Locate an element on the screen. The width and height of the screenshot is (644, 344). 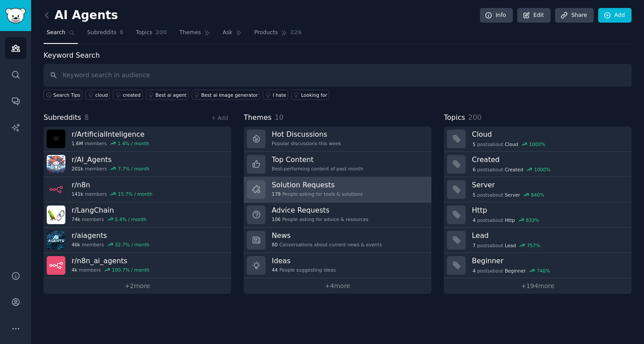
a: Http4postsaboutHttp833% is located at coordinates (538, 215).